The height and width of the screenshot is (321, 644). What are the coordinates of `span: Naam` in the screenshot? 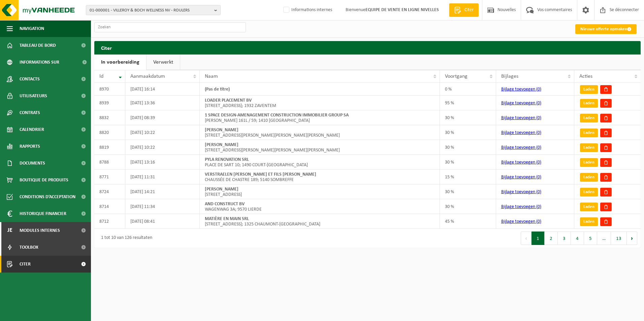 It's located at (211, 76).